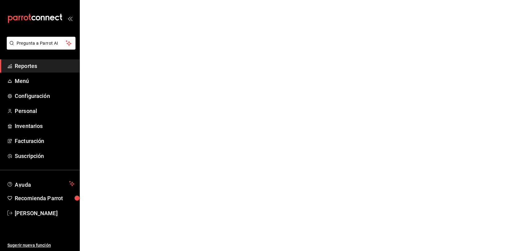  What do you see at coordinates (41, 43) in the screenshot?
I see `button: Pregunta a Parrot AI` at bounding box center [41, 43].